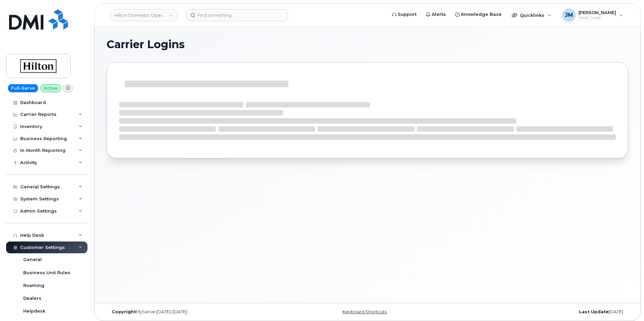  Describe the element at coordinates (146, 45) in the screenshot. I see `span: Carrier Logins` at that location.